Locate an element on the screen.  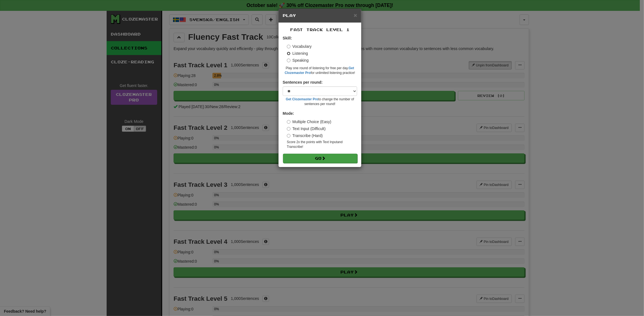
label: Sentences per round: is located at coordinates (303, 82).